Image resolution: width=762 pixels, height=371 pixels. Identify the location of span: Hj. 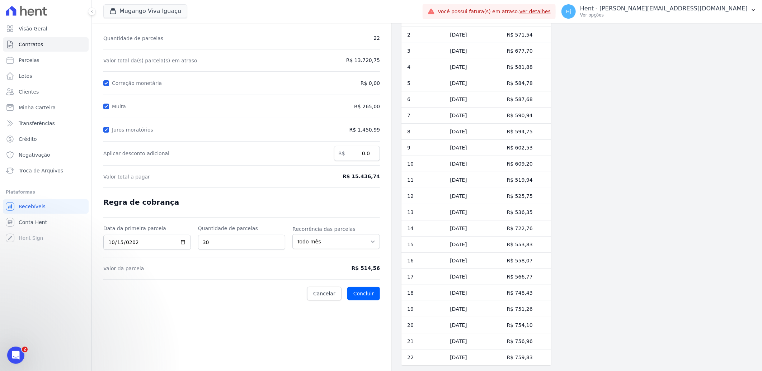
(569, 11).